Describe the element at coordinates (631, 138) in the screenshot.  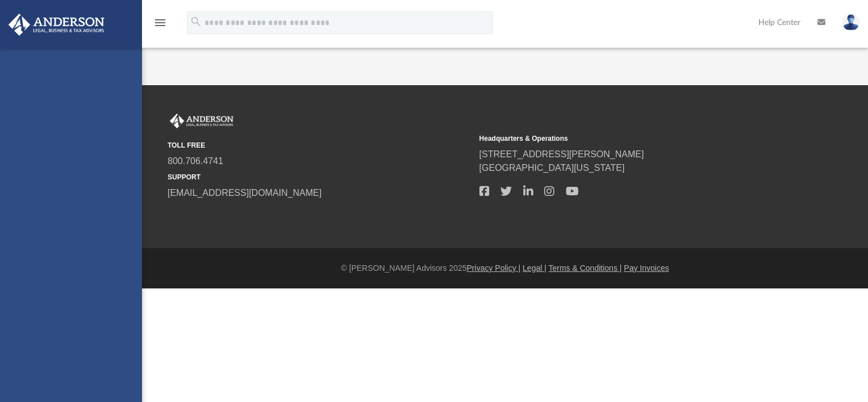
I see `small: Headquarters & Operations` at that location.